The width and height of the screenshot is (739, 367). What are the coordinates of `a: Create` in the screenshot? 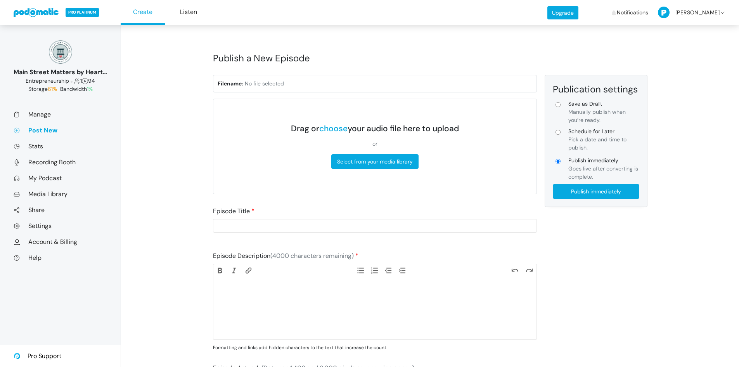 It's located at (143, 12).